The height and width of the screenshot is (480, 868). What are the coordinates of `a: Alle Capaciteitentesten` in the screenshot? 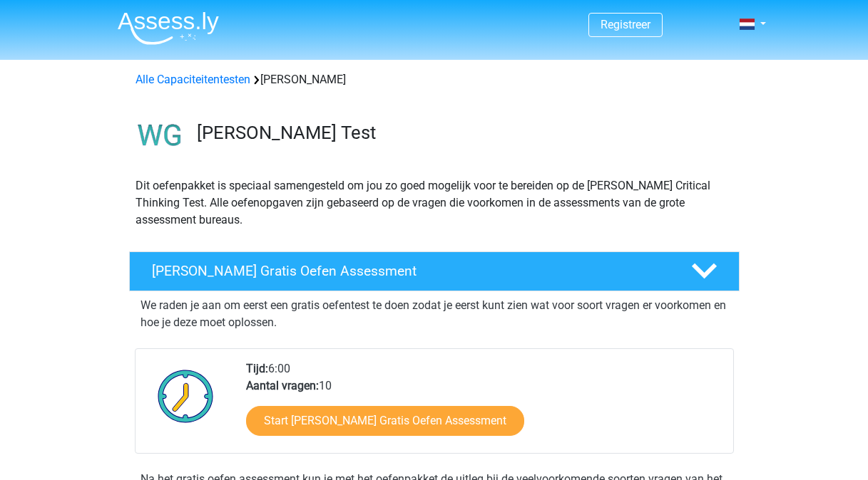 It's located at (192, 79).